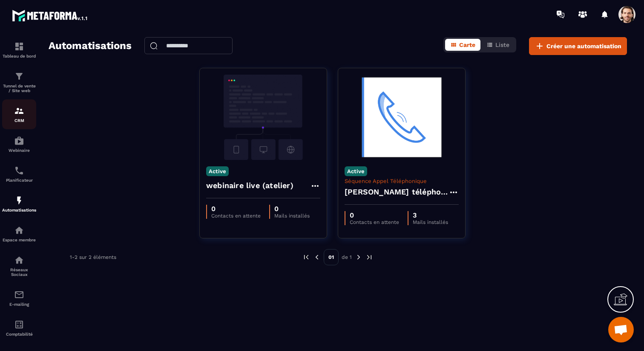 This screenshot has width=644, height=351. I want to click on p: Comptabilité, so click(19, 334).